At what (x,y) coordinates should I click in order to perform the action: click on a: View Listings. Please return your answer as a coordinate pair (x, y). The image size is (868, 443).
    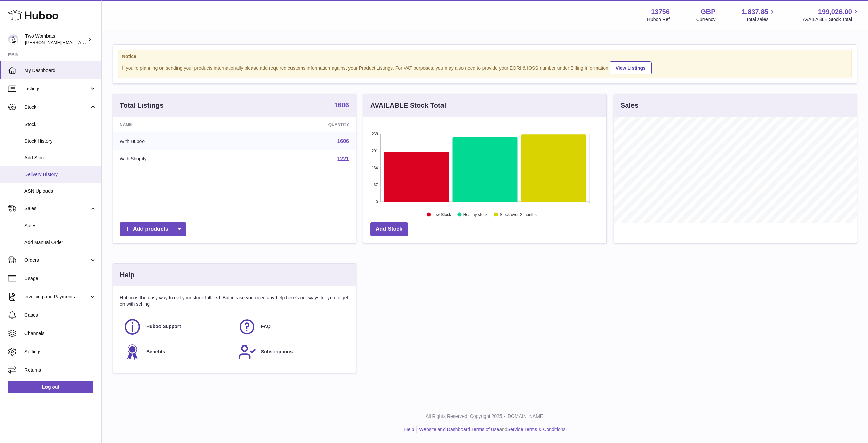
    Looking at the image, I should click on (630, 68).